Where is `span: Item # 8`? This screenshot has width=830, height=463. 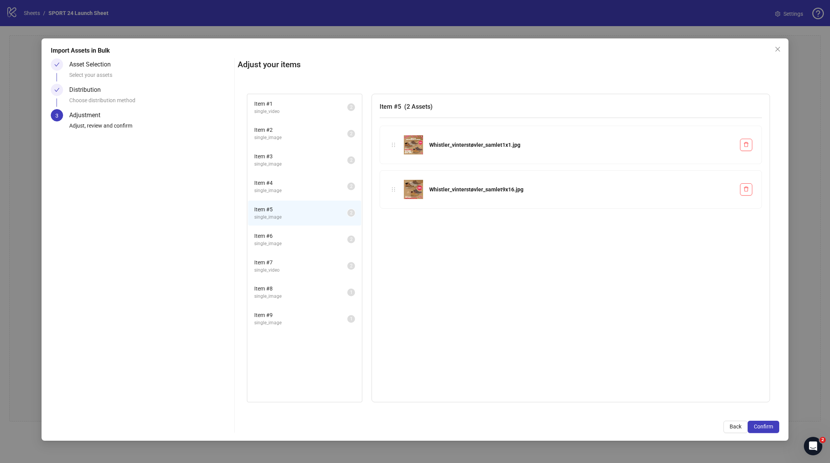
span: Item # 8 is located at coordinates (301, 289).